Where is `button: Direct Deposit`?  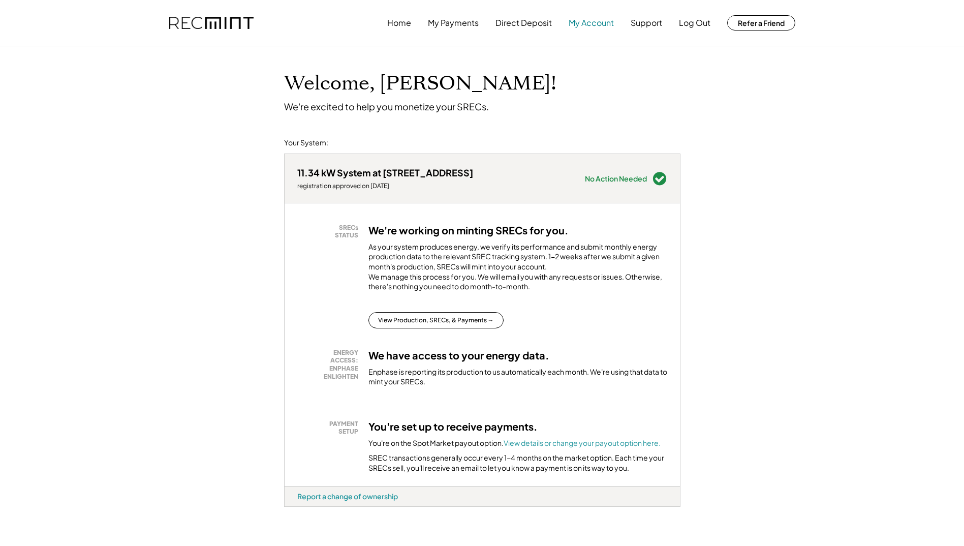 button: Direct Deposit is located at coordinates (523, 23).